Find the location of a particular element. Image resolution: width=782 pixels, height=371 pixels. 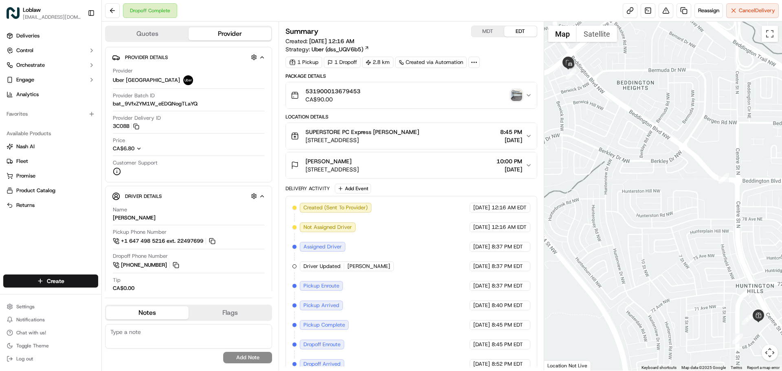

img: Google is located at coordinates (560, 365).